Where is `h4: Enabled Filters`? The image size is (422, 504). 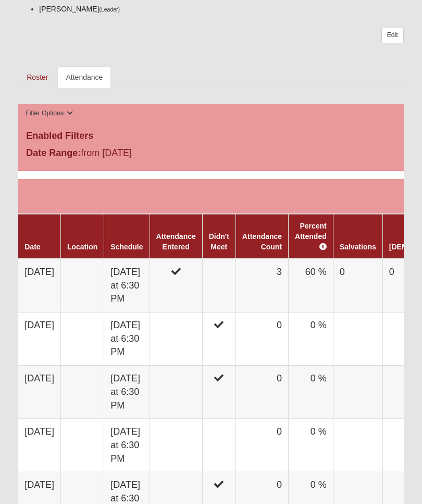 h4: Enabled Filters is located at coordinates (211, 137).